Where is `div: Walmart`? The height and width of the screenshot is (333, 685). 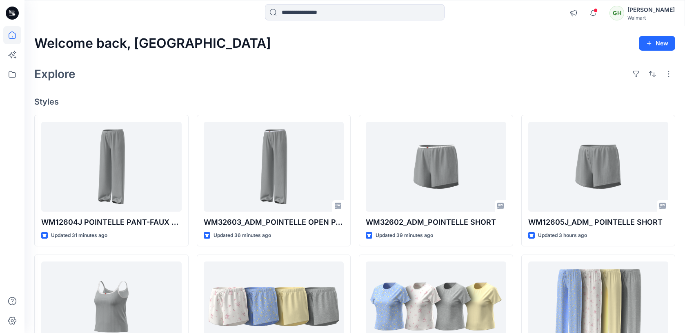 div: Walmart is located at coordinates (651, 18).